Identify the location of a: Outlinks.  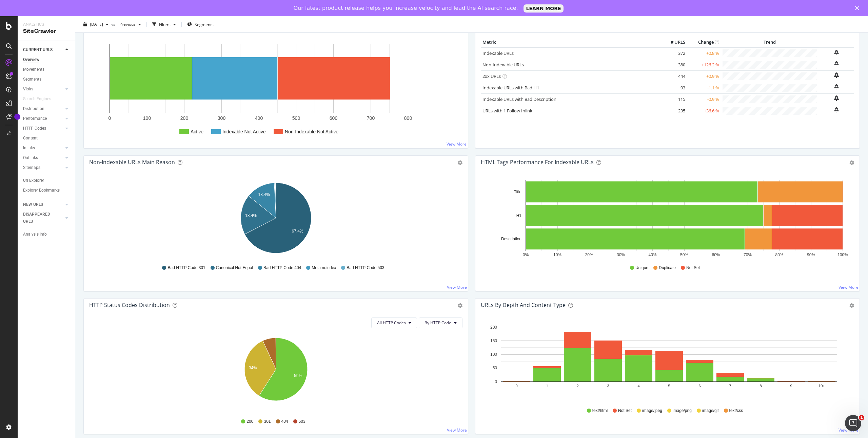
(43, 158).